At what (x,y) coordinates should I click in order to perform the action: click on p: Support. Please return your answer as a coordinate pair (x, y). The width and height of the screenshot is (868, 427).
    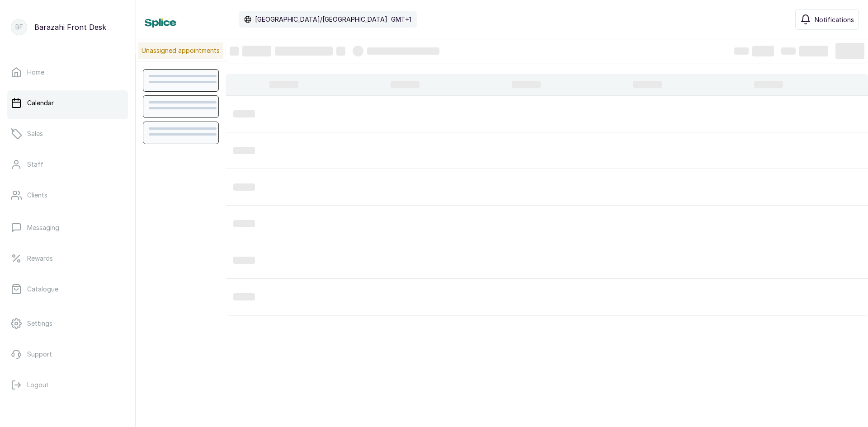
    Looking at the image, I should click on (40, 354).